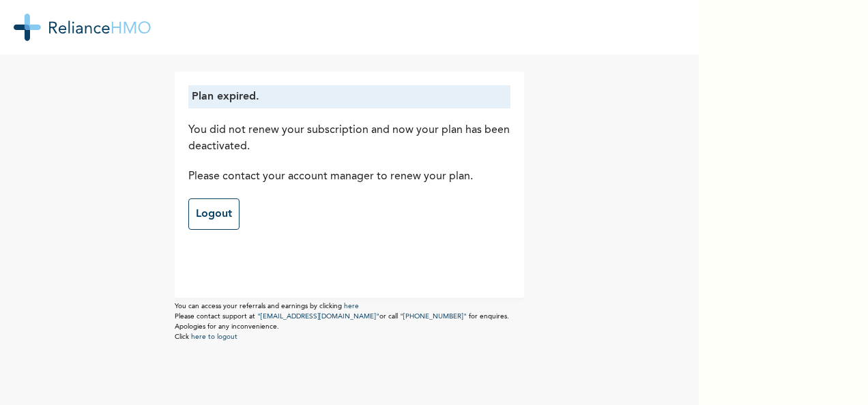 The height and width of the screenshot is (405, 868). What do you see at coordinates (351, 306) in the screenshot?
I see `a: here` at bounding box center [351, 306].